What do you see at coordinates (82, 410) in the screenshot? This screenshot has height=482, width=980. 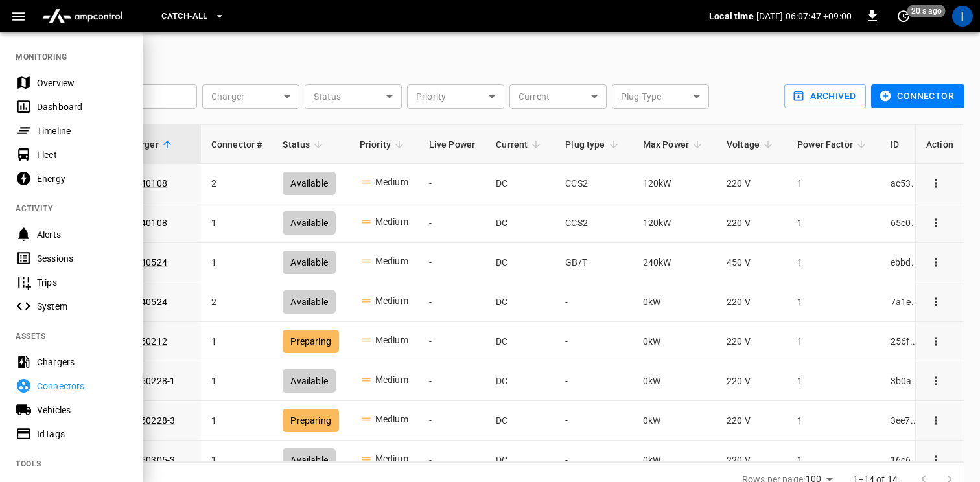 I see `div: Vehicles` at bounding box center [82, 410].